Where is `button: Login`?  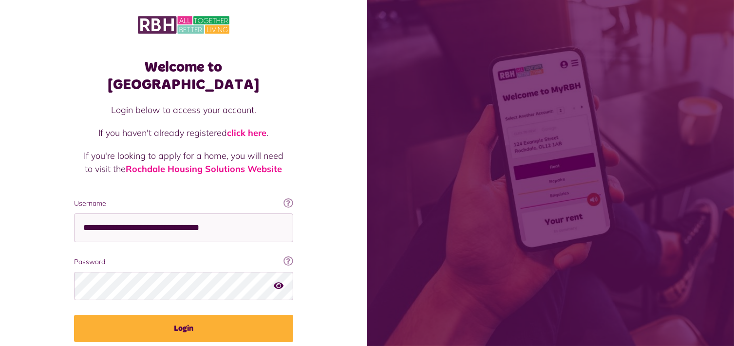
button: Login is located at coordinates (184, 328).